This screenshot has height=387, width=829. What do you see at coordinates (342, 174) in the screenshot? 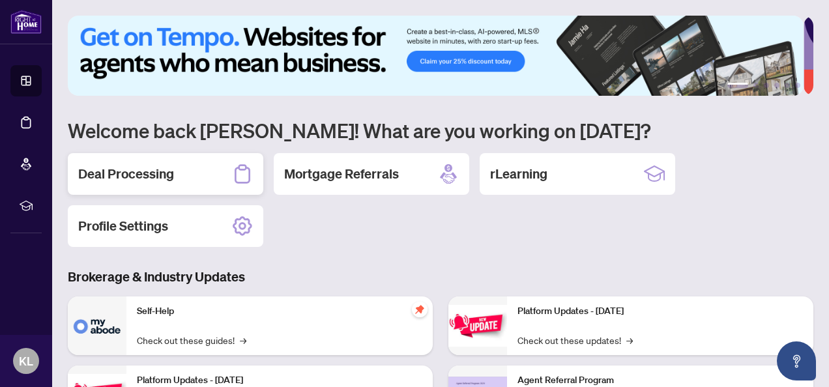
I see `h2: Mortgage Referrals` at bounding box center [342, 174].